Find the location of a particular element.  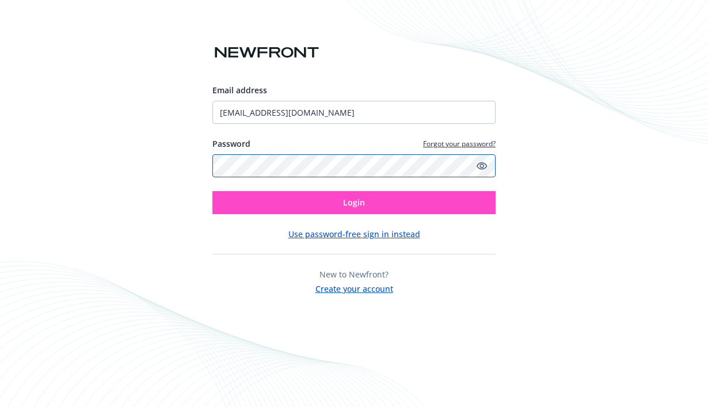

span: Email address is located at coordinates (240, 90).